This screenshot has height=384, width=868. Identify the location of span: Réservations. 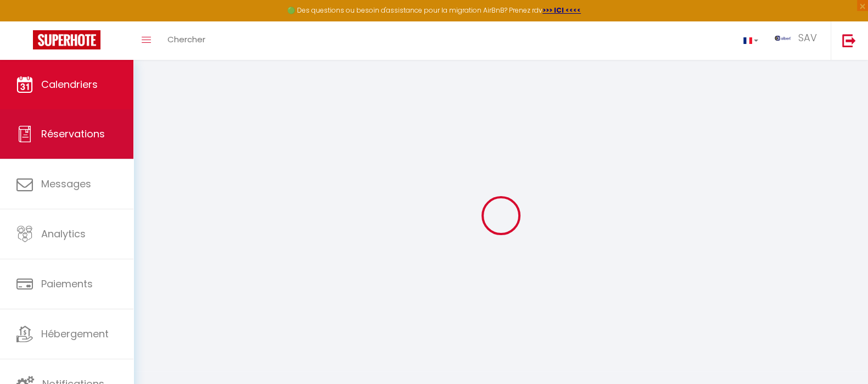
(73, 134).